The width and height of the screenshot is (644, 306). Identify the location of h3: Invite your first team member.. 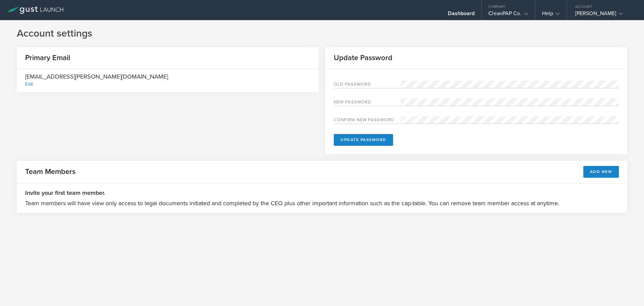
(322, 193).